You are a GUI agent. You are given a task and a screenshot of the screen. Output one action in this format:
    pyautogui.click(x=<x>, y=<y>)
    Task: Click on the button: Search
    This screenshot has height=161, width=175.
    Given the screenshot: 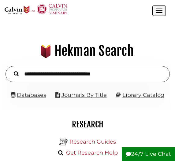 What is the action you would take?
    pyautogui.click(x=16, y=73)
    